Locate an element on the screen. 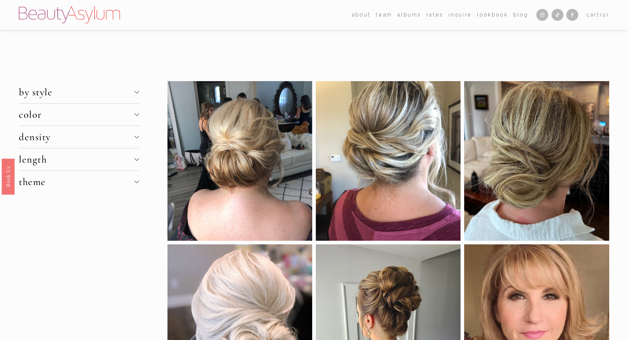 The image size is (628, 340). button: theme is located at coordinates (79, 182).